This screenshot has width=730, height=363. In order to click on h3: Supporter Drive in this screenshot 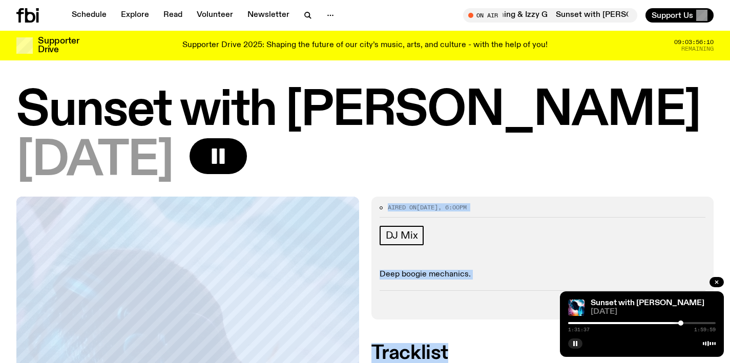, I will do `click(58, 46)`.